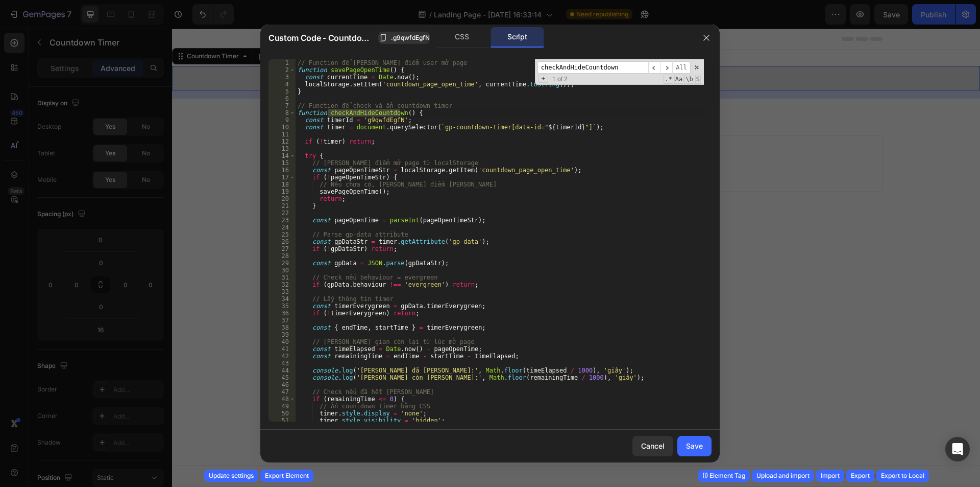 The image size is (980, 487). What do you see at coordinates (324, 141) in the screenshot?
I see `span: inspired by CRO experts` at bounding box center [324, 141].